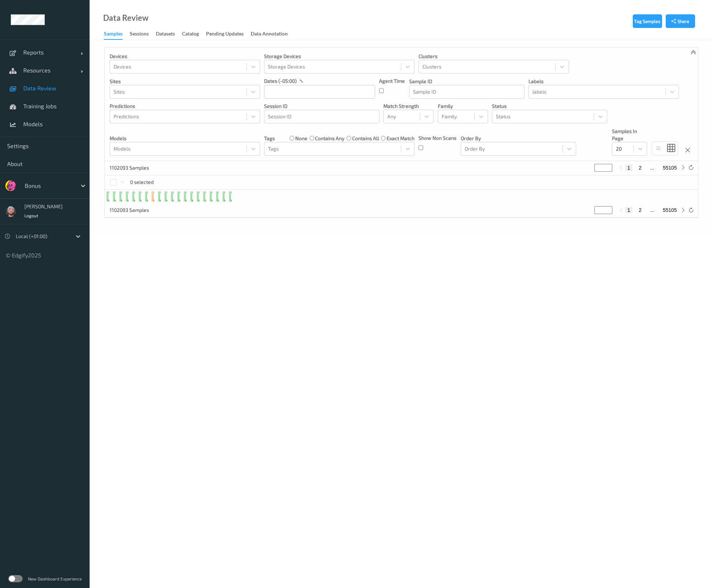 The width and height of the screenshot is (713, 588). I want to click on div: Datasets, so click(165, 34).